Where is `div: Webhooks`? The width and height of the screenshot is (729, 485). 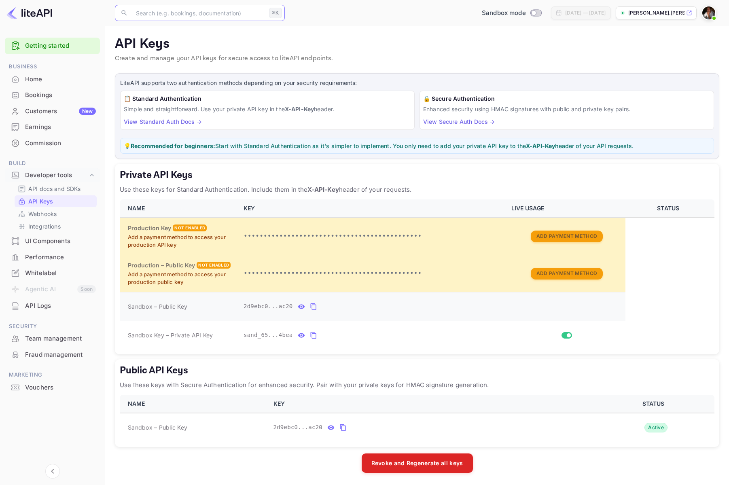
div: Webhooks is located at coordinates (55, 214).